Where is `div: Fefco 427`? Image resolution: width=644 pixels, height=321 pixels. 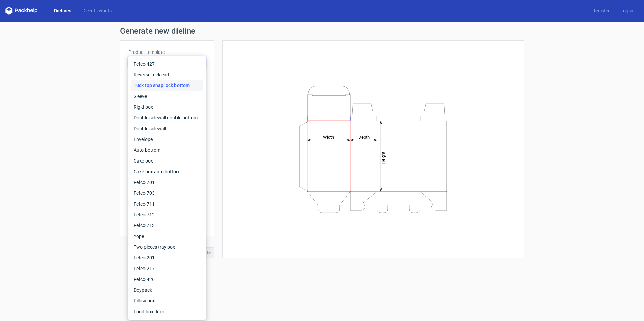 div: Fefco 427 is located at coordinates (167, 64).